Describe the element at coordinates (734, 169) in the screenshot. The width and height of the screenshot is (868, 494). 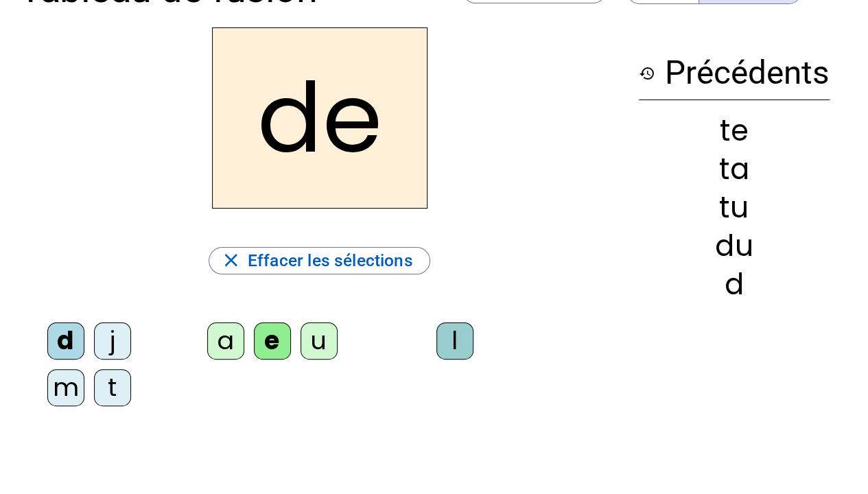
I see `div: ta` at that location.